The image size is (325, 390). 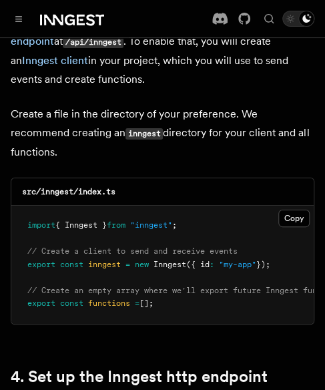 I want to click on a: Inngest client, so click(x=55, y=60).